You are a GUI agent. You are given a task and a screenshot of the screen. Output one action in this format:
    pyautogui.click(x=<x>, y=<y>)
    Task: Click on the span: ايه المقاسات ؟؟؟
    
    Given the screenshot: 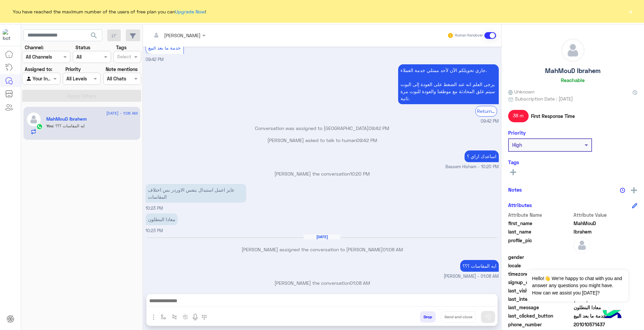 What is the action you would take?
    pyautogui.click(x=69, y=126)
    